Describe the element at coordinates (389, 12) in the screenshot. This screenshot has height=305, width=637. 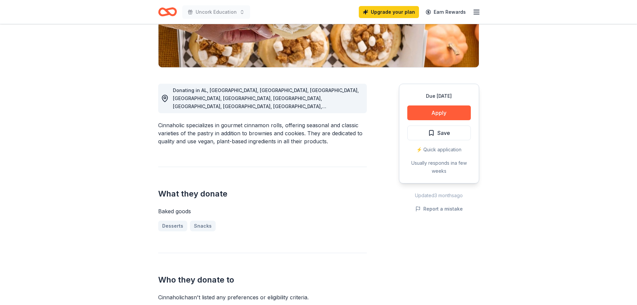
I see `a: Upgrade your plan` at that location.